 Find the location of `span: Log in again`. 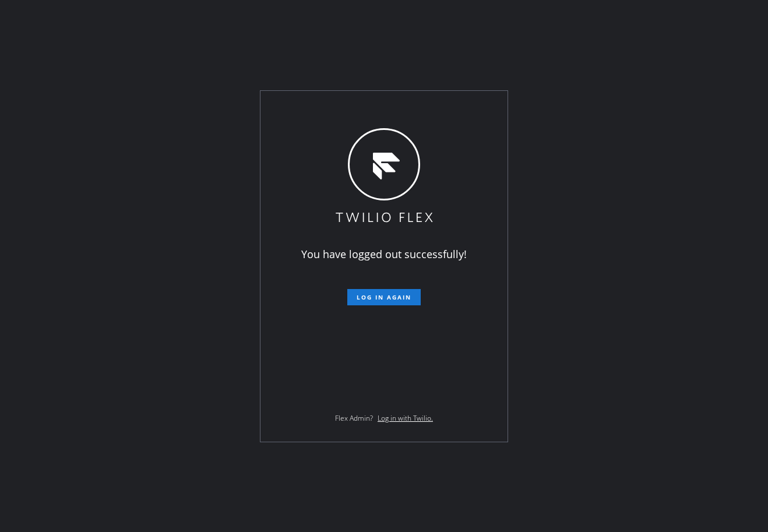

span: Log in again is located at coordinates (384, 297).